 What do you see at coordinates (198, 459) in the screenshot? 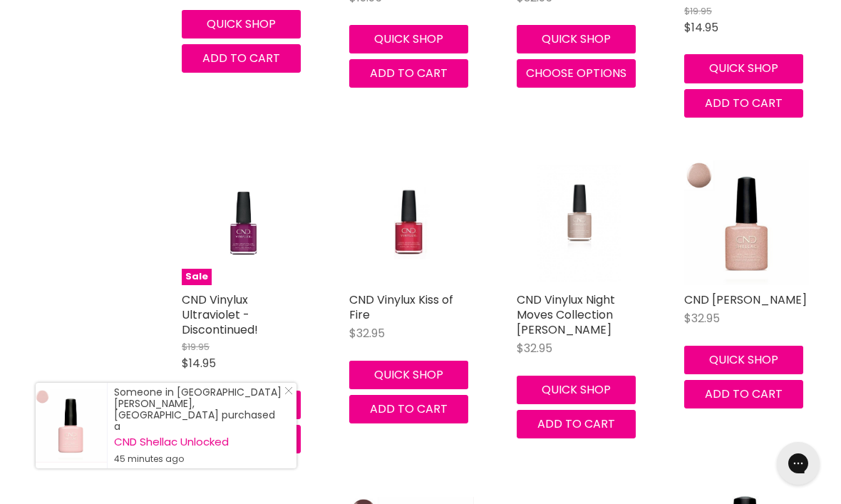
I see `small: 45 minutes ago` at bounding box center [198, 459].